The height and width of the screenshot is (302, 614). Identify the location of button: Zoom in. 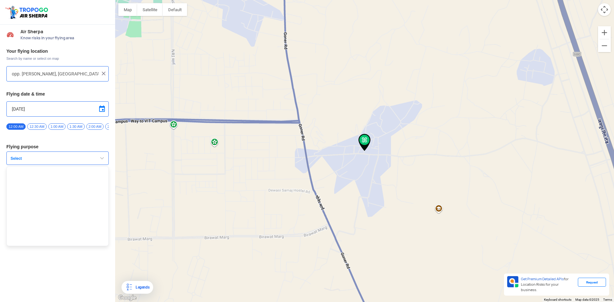
(604, 33).